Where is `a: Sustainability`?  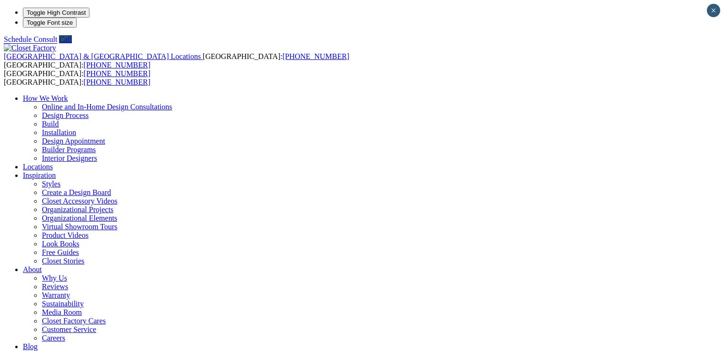 a: Sustainability is located at coordinates (63, 304).